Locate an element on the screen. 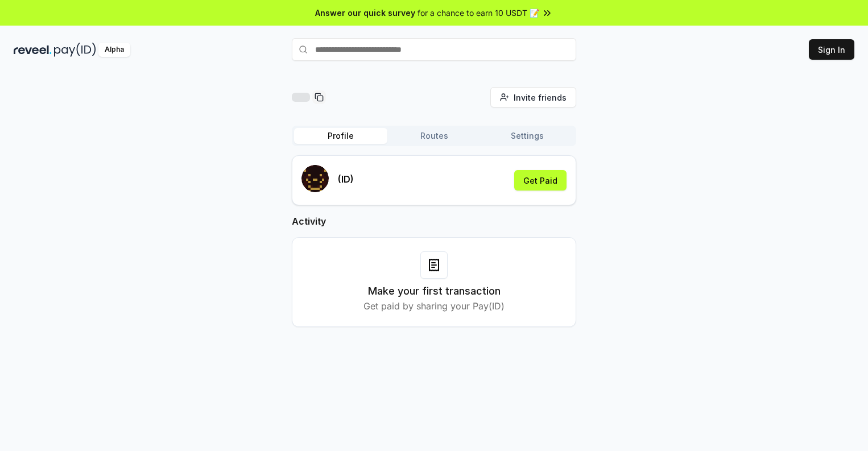 The width and height of the screenshot is (868, 451). img: reveel_dark is located at coordinates (32, 50).